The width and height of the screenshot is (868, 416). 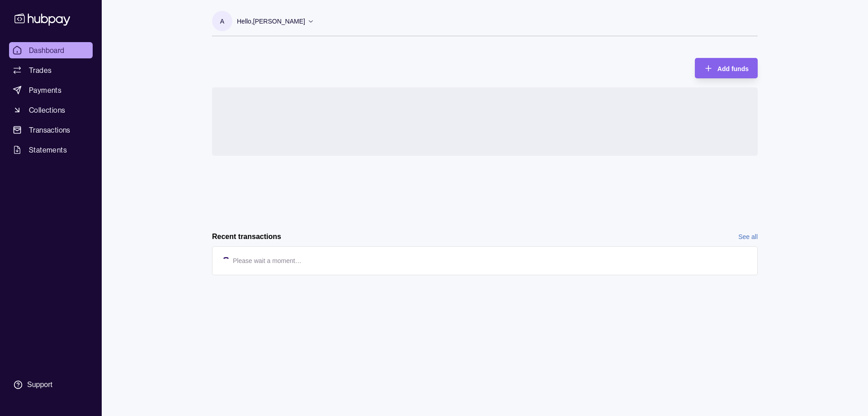 What do you see at coordinates (40, 70) in the screenshot?
I see `span: Trades` at bounding box center [40, 70].